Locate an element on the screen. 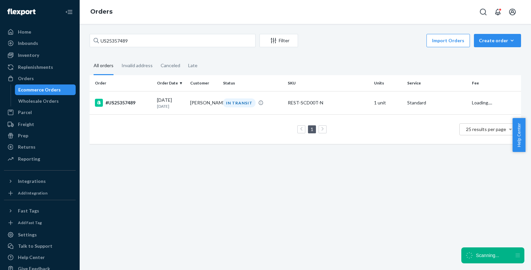  a: Ecommerce Orders is located at coordinates (45, 90).